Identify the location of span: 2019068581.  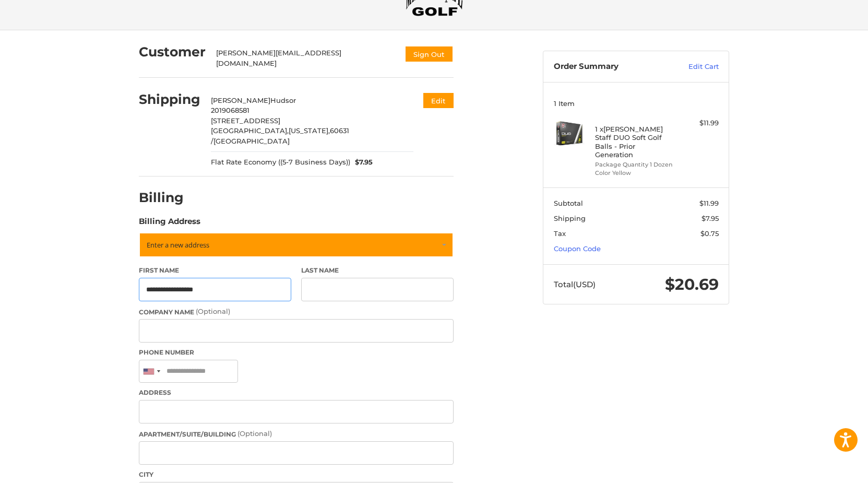
(230, 110).